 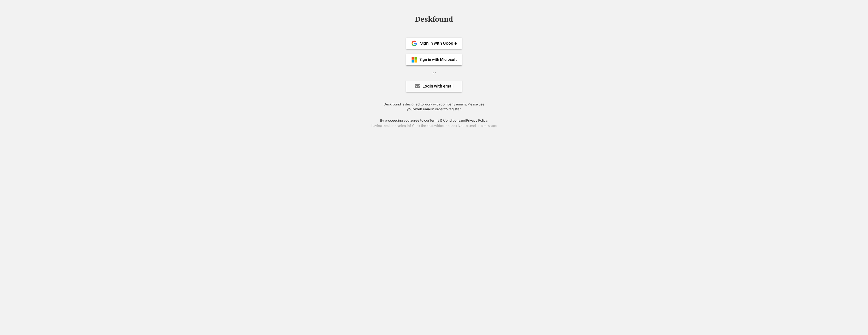 What do you see at coordinates (477, 120) in the screenshot?
I see `a: Privacy Policy.` at bounding box center [477, 120].